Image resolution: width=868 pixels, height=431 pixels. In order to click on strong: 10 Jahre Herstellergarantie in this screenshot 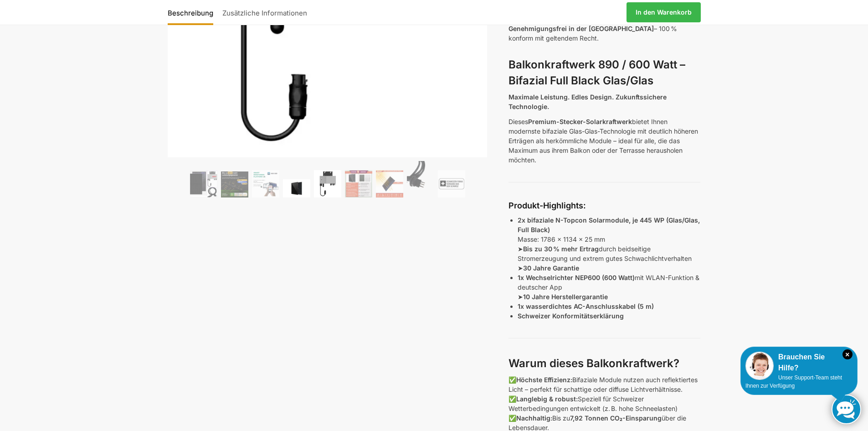, I will do `click(566, 296)`.